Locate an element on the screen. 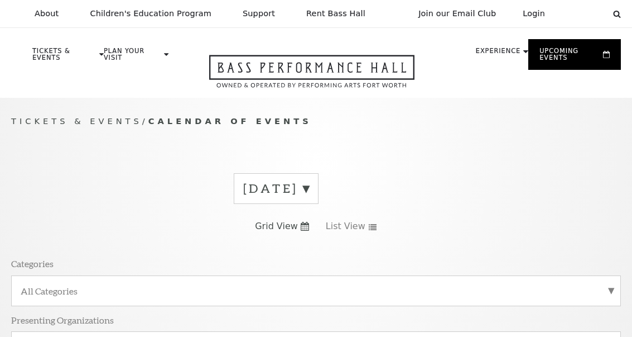 This screenshot has width=632, height=337. p: Children's Education Program is located at coordinates (151, 13).